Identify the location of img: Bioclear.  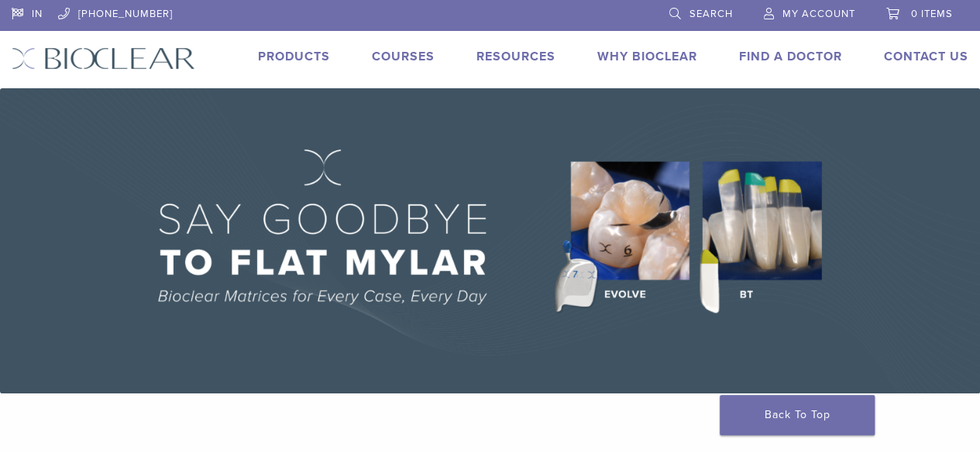
(103, 58).